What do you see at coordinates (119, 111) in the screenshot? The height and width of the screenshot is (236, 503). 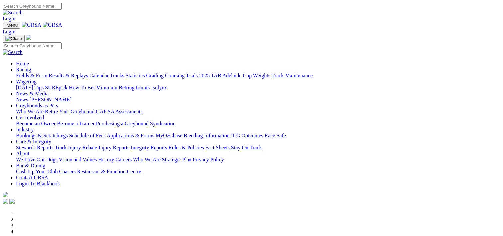 I see `a: GAP SA Assessments` at bounding box center [119, 111].